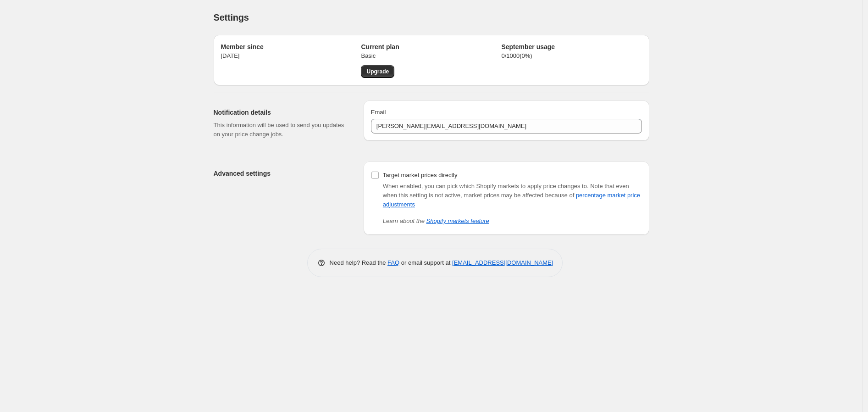 This screenshot has width=868, height=412. What do you see at coordinates (512, 195) in the screenshot?
I see `span: Note that even when this setting is not active, market prices may be affected because of` at bounding box center [512, 195].